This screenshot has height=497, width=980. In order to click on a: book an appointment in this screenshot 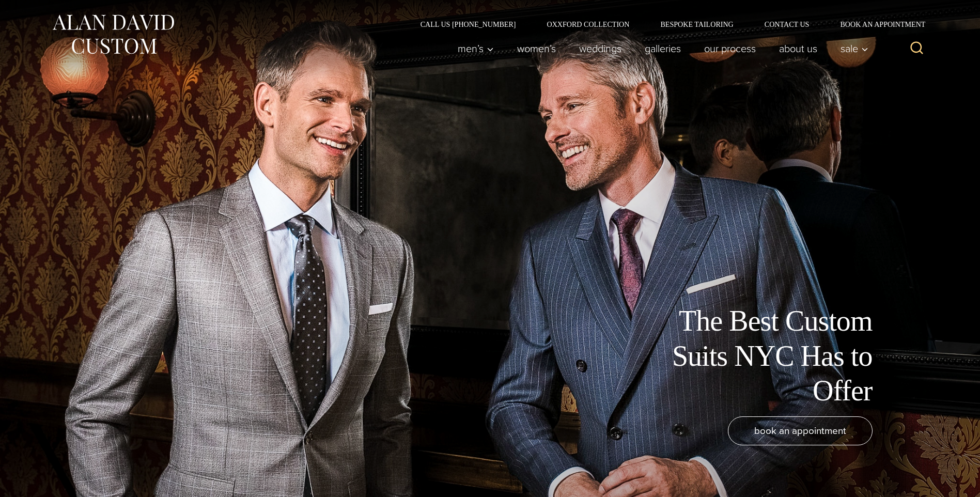, I will do `click(800, 432)`.